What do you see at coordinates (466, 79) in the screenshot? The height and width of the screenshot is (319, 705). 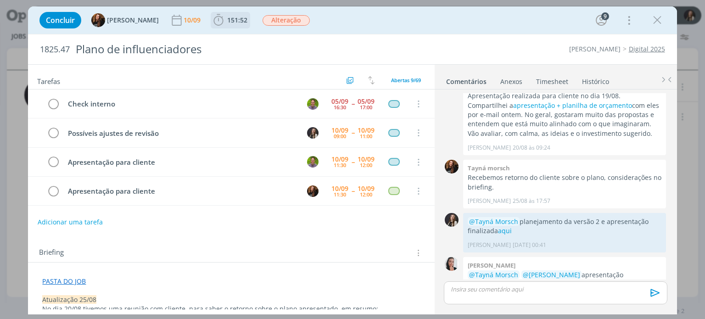 I see `a: Comentários` at bounding box center [466, 79].